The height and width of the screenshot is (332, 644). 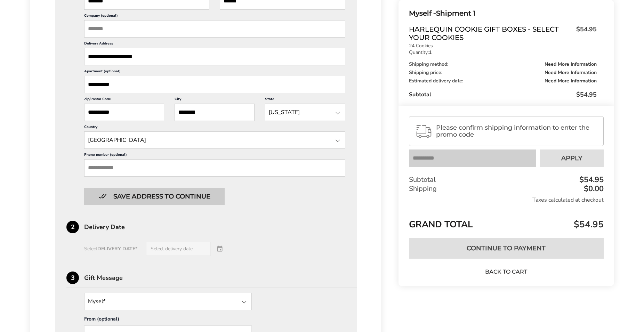 I want to click on div: $0.00, so click(x=593, y=189).